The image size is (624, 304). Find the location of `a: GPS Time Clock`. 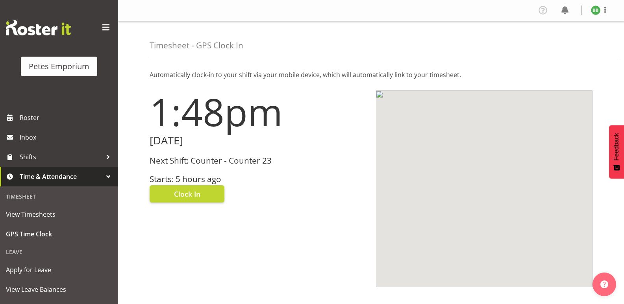

a: GPS Time Clock is located at coordinates (59, 234).